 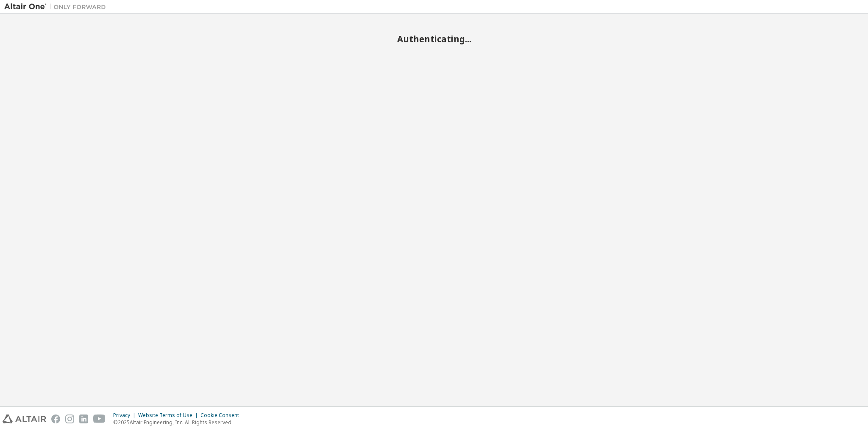 What do you see at coordinates (99, 419) in the screenshot?
I see `img: youtube.svg` at bounding box center [99, 419].